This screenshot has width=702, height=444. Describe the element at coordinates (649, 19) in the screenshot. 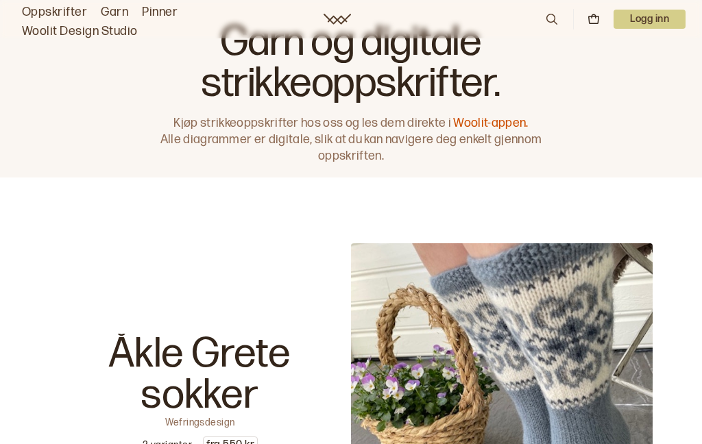

I see `p: Logg inn` at that location.